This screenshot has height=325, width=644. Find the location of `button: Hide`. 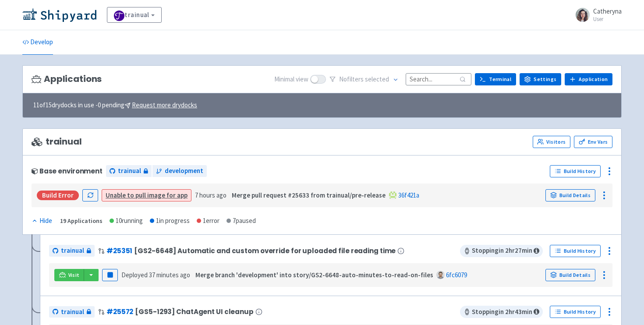

button: Hide is located at coordinates (42, 221).